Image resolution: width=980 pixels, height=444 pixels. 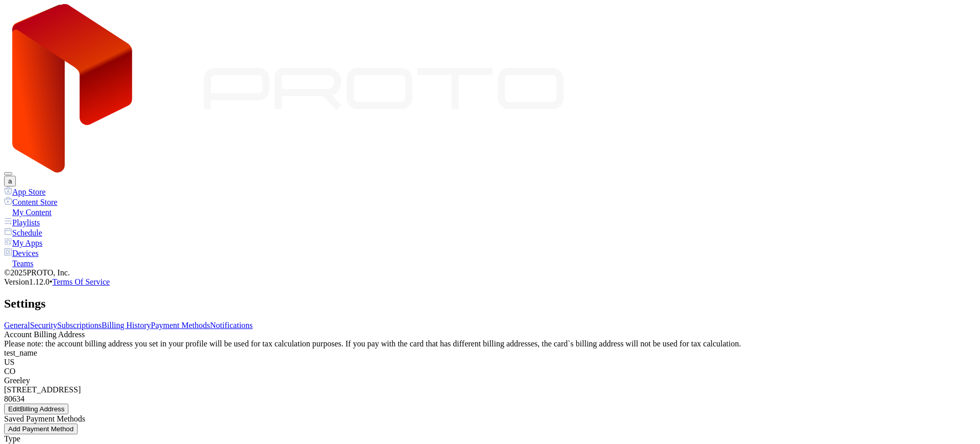 I want to click on a: Teams, so click(x=490, y=263).